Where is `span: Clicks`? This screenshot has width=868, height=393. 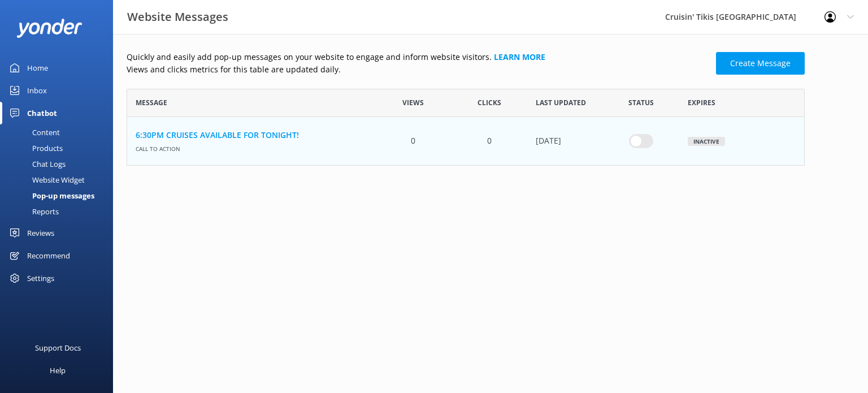 span: Clicks is located at coordinates (489, 103).